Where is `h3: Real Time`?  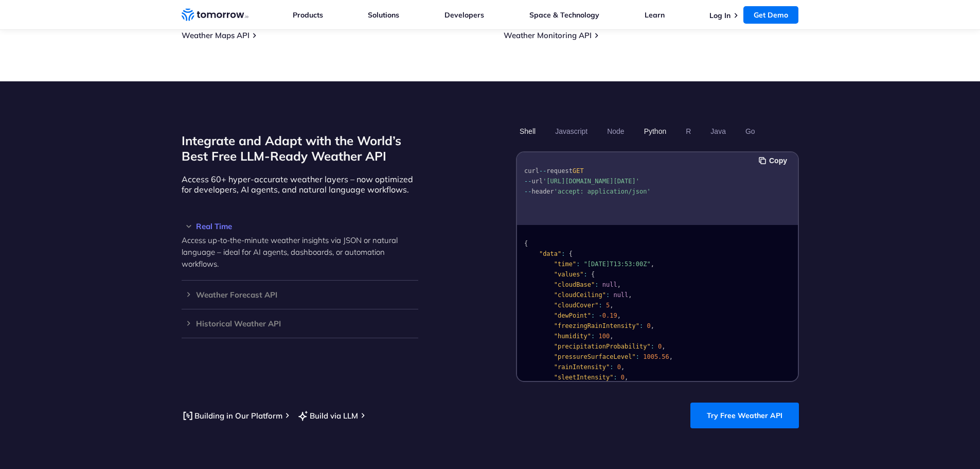 h3: Real Time is located at coordinates (300, 226).